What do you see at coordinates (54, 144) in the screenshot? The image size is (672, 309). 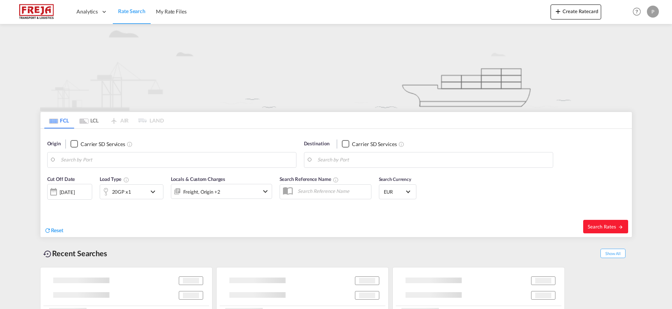 I see `span: Origin` at bounding box center [54, 144].